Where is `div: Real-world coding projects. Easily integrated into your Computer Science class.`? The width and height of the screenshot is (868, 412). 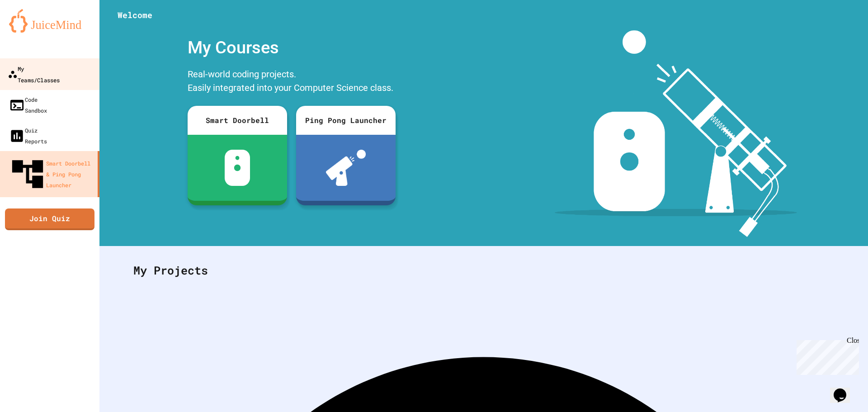
div: Real-world coding projects. Easily integrated into your Computer Science class. is located at coordinates (291, 82).